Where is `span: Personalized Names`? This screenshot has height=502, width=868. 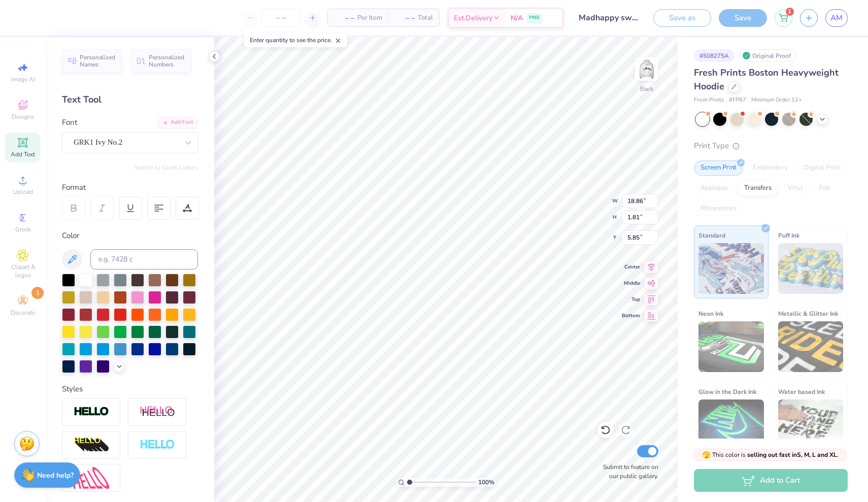
span: Personalized Names is located at coordinates (97, 61).